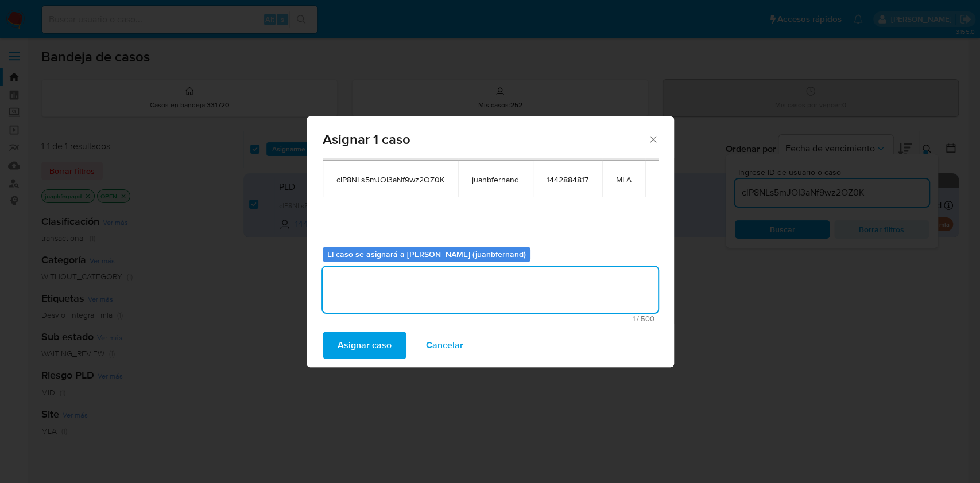  Describe the element at coordinates (485, 140) in the screenshot. I see `span: Asignar 1 caso` at that location.